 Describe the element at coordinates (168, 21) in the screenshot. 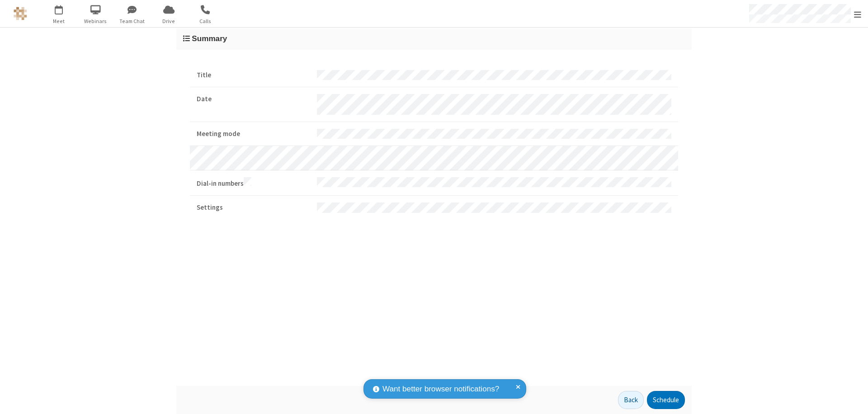

I see `span: Drive` at that location.